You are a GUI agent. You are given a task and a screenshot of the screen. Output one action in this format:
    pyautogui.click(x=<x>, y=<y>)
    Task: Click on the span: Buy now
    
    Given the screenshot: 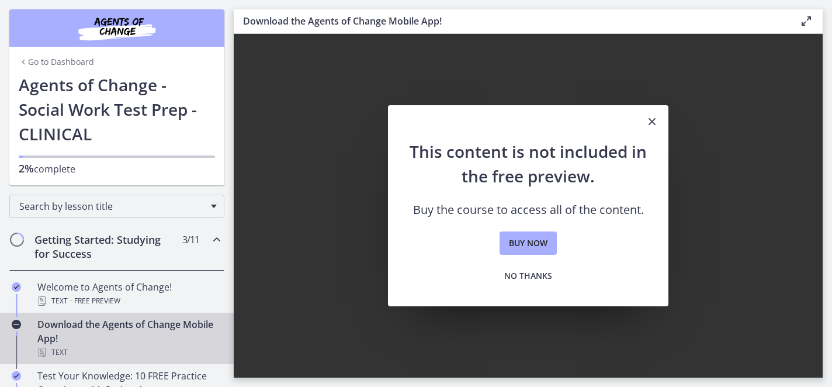 What is the action you would take?
    pyautogui.click(x=528, y=243)
    